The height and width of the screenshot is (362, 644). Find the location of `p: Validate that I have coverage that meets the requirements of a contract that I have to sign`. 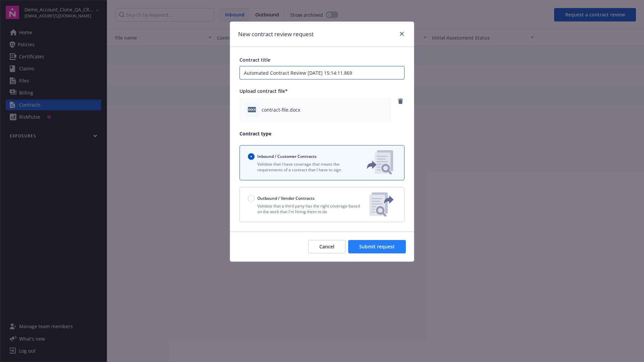

p: Validate that I have coverage that meets the requirements of a contract that I have to sign is located at coordinates (302, 167).